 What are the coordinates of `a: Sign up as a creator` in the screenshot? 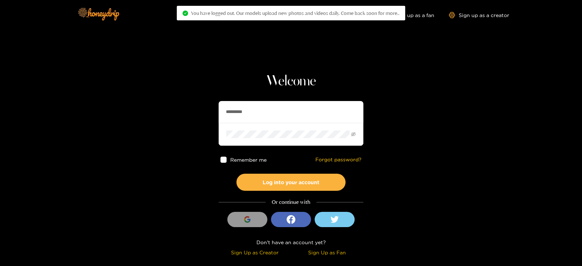 It's located at (479, 15).